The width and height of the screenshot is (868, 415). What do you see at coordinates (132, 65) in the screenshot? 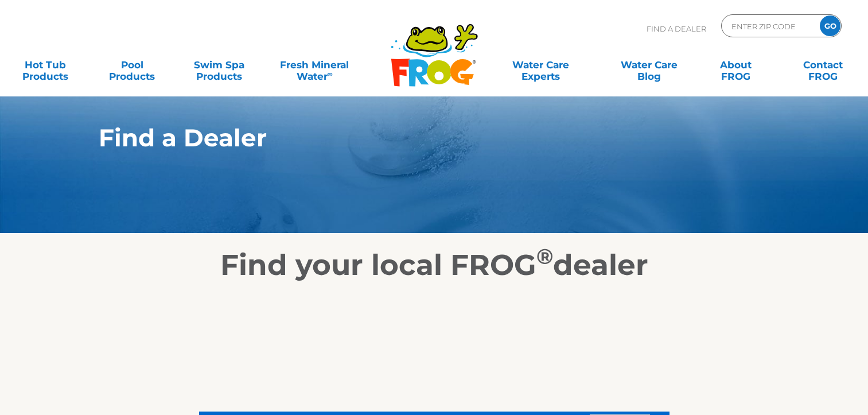
I see `a: PoolProducts` at bounding box center [132, 65].